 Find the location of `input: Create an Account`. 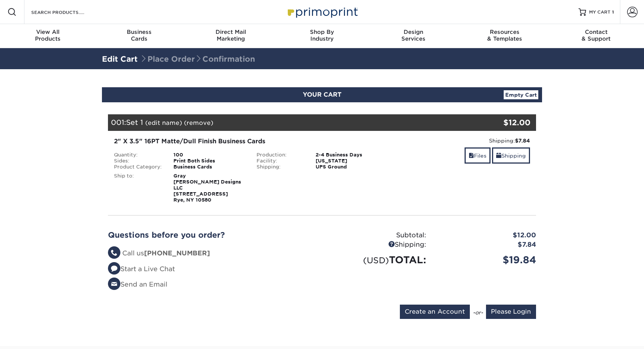

input: Create an Account is located at coordinates (435, 312).